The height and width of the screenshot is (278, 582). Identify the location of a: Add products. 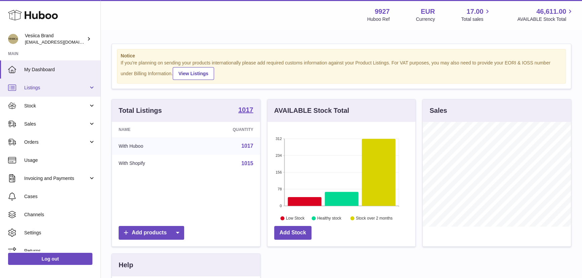
(151, 233).